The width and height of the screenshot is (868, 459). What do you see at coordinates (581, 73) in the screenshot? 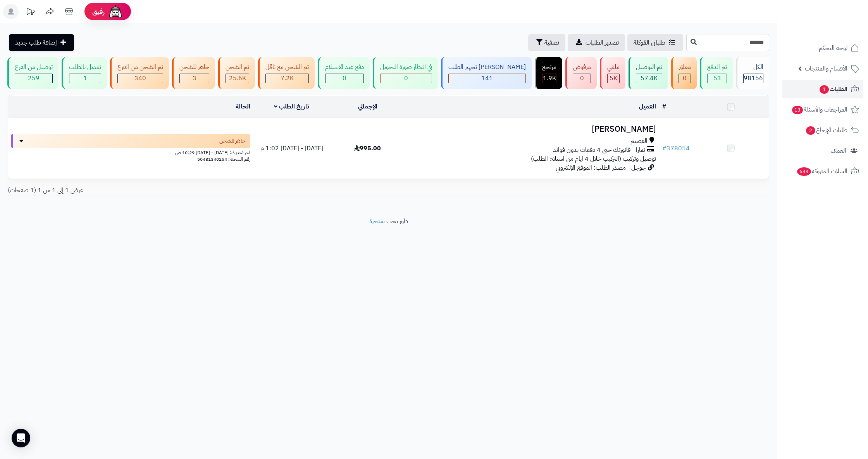
I see `a: مرفوض 0` at bounding box center [581, 73].